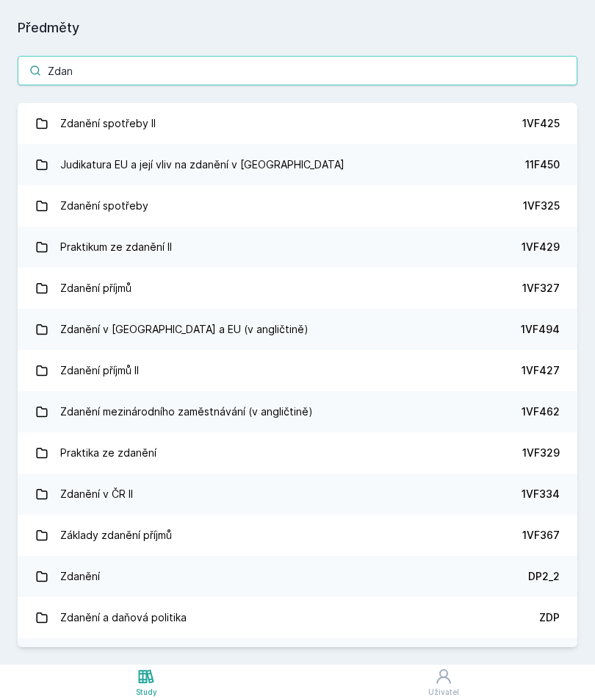  I want to click on div: 1VF367, so click(540, 535).